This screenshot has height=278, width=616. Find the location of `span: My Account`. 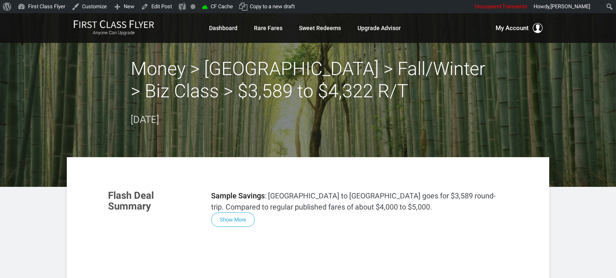

span: My Account is located at coordinates (512, 28).